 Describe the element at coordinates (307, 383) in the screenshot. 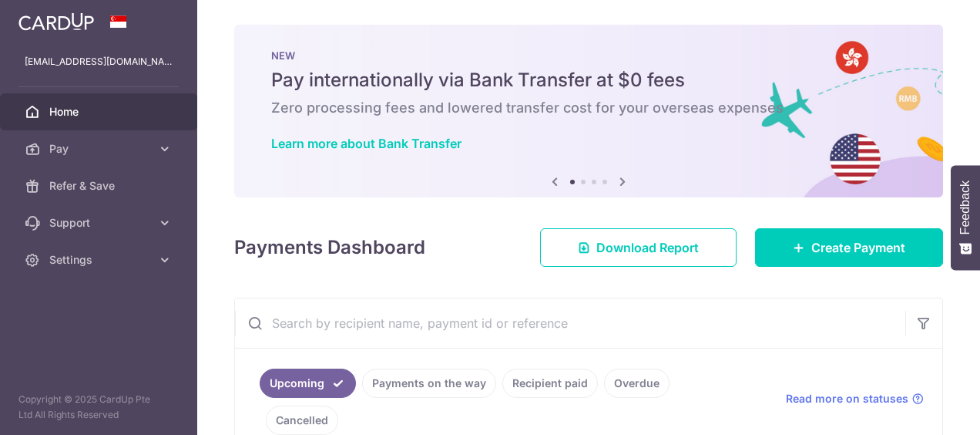

I see `a: Upcoming` at that location.